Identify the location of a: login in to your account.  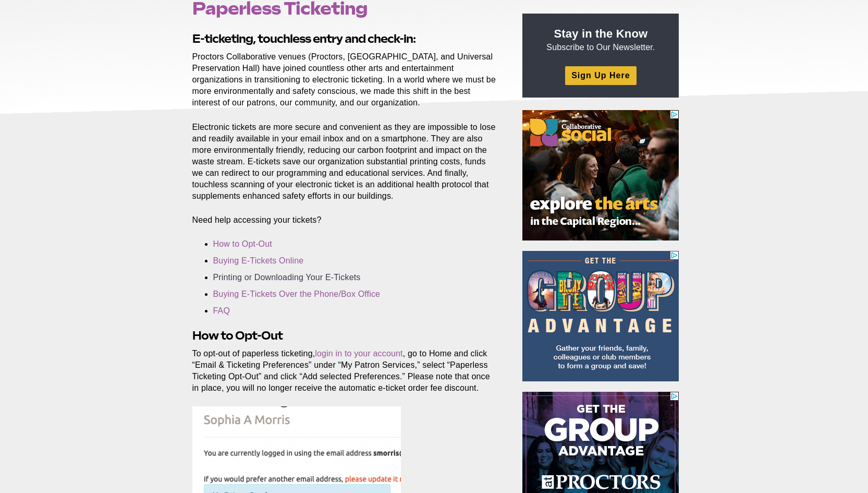
(359, 353).